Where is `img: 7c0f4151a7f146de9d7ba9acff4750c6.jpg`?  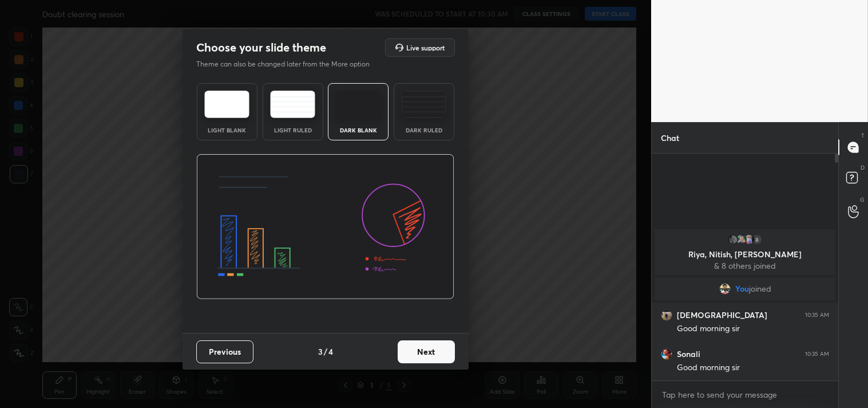
img: 7c0f4151a7f146de9d7ba9acff4750c6.jpg is located at coordinates (741, 239).